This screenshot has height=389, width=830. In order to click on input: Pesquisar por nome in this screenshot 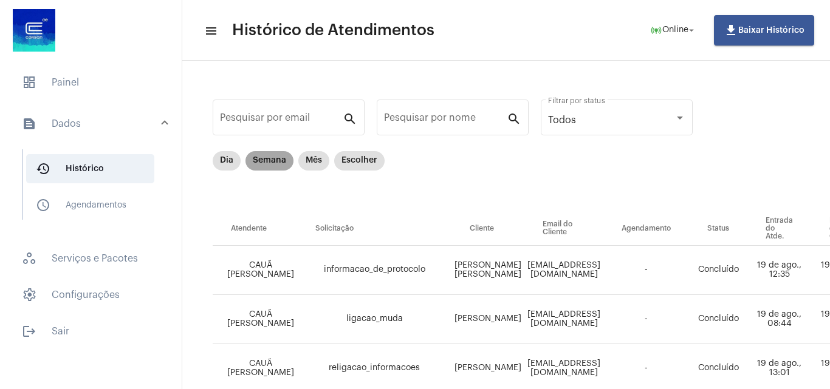, I will do `click(445, 120)`.